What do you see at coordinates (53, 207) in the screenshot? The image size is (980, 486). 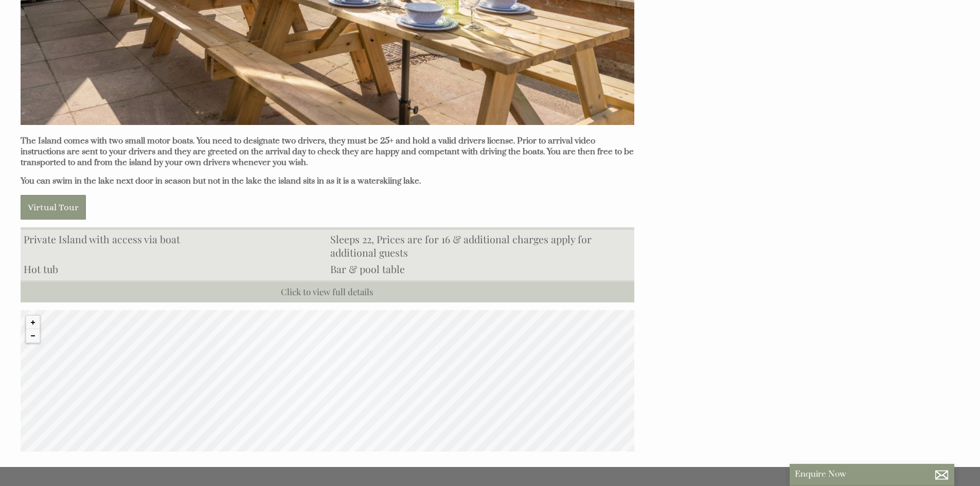 I see `a: Virtual Tour` at bounding box center [53, 207].